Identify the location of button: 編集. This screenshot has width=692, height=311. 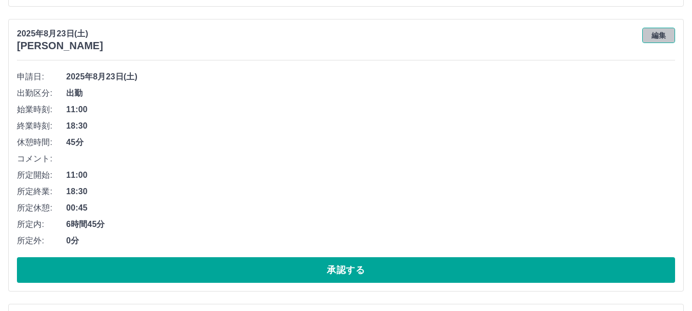
(658, 35).